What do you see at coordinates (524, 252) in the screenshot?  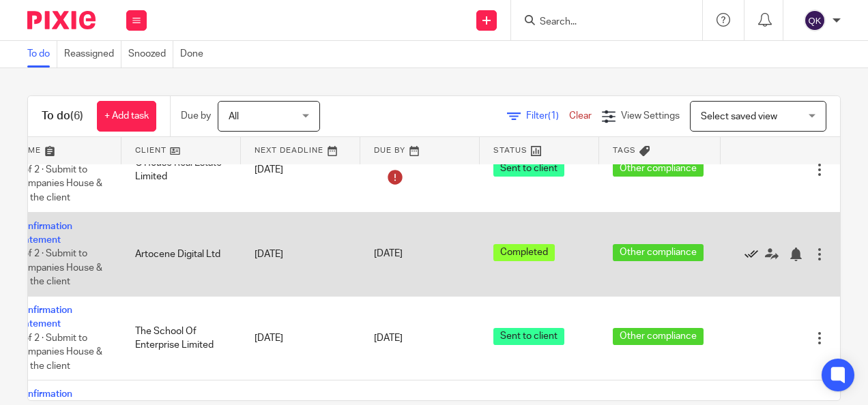 I see `span: Completed` at bounding box center [524, 252].